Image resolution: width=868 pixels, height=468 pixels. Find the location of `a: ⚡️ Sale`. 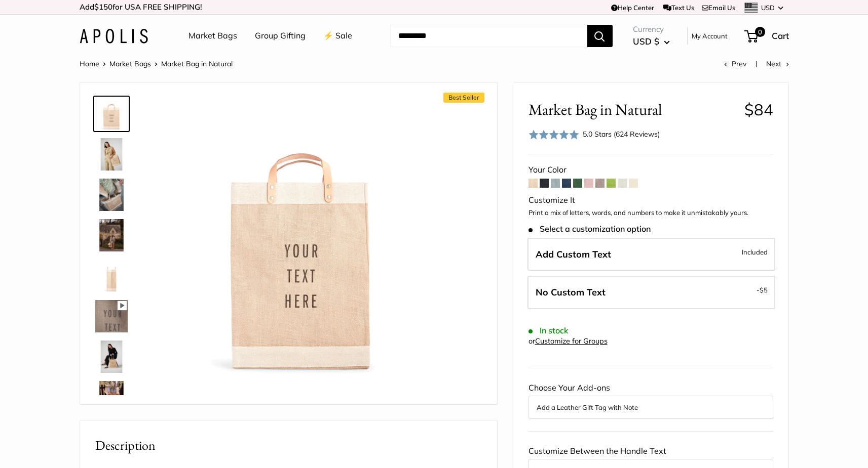

a: ⚡️ Sale is located at coordinates (337, 36).